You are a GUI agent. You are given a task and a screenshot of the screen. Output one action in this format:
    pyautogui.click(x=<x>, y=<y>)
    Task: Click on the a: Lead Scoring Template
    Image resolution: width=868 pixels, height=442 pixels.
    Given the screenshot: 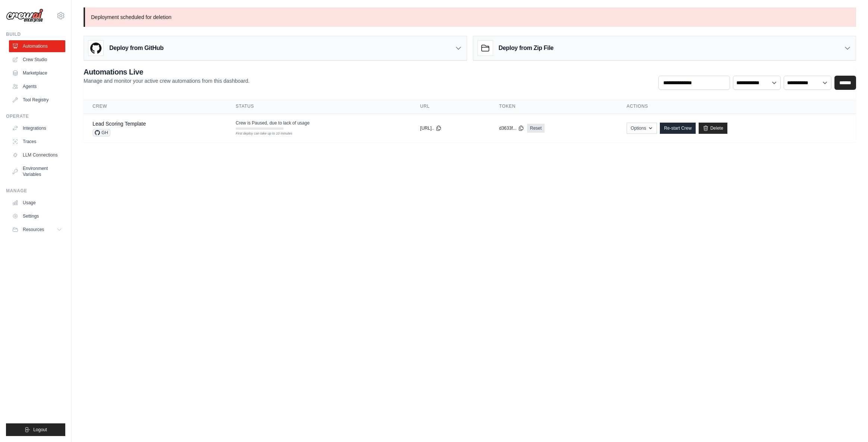 What is the action you would take?
    pyautogui.click(x=119, y=124)
    